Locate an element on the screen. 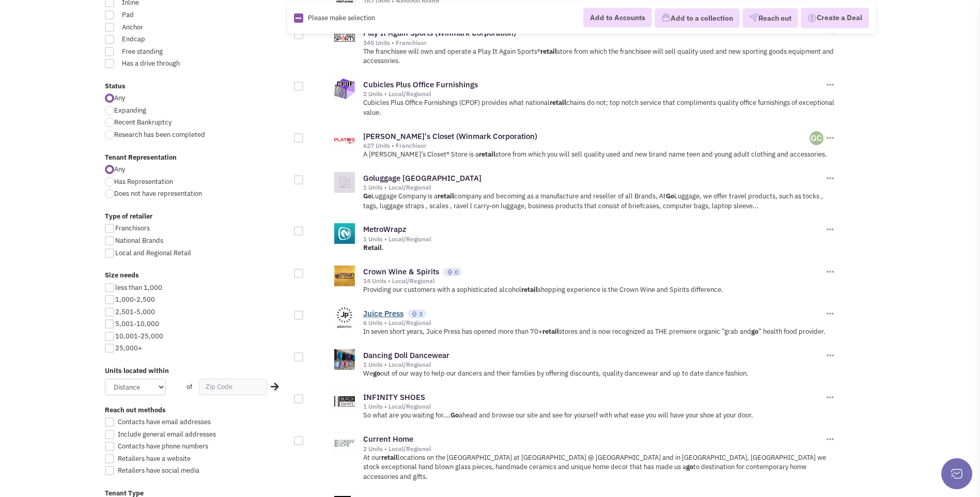 The width and height of the screenshot is (980, 497). a: MetroWrapz is located at coordinates (384, 229).